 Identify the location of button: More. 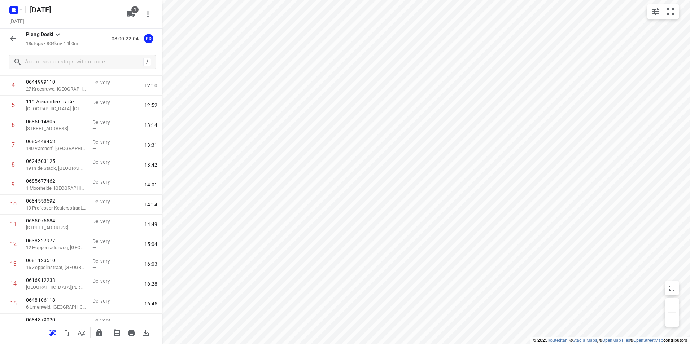
(148, 14).